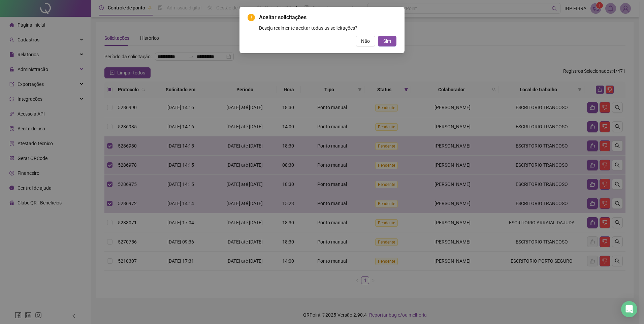 Image resolution: width=644 pixels, height=324 pixels. I want to click on span: Sim, so click(387, 41).